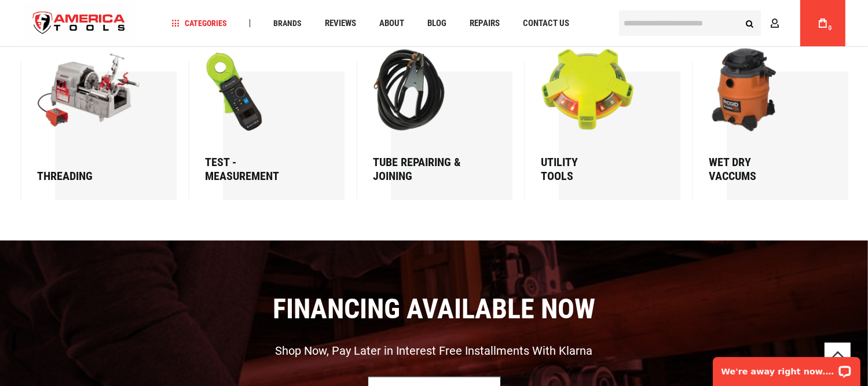 This screenshot has width=868, height=386. I want to click on img: America Tools, so click(80, 23).